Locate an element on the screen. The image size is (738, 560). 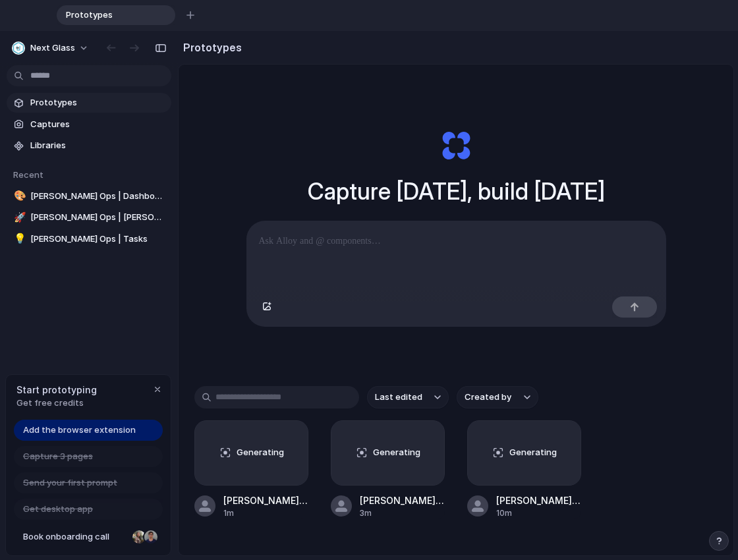
a: Prototypes is located at coordinates (89, 103).